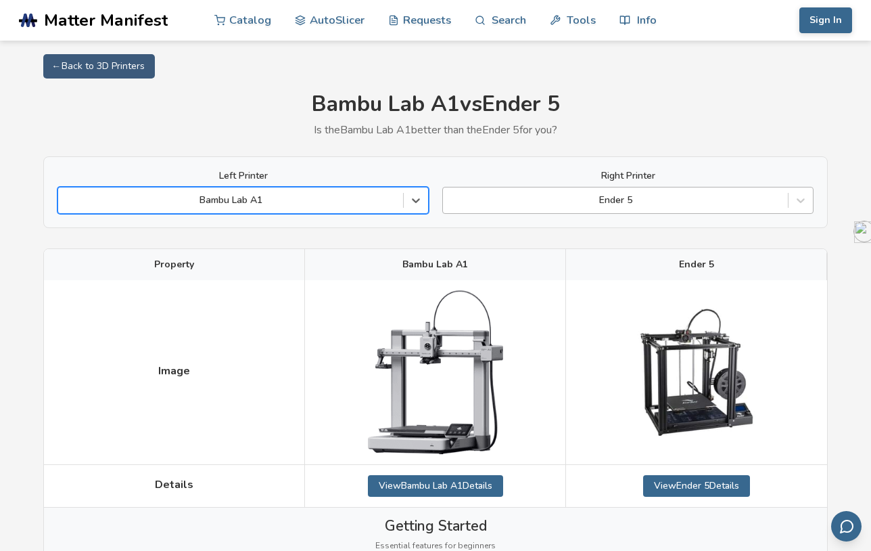 The image size is (871, 551). Describe the element at coordinates (99, 66) in the screenshot. I see `a: ← Back to 3D Printers` at that location.